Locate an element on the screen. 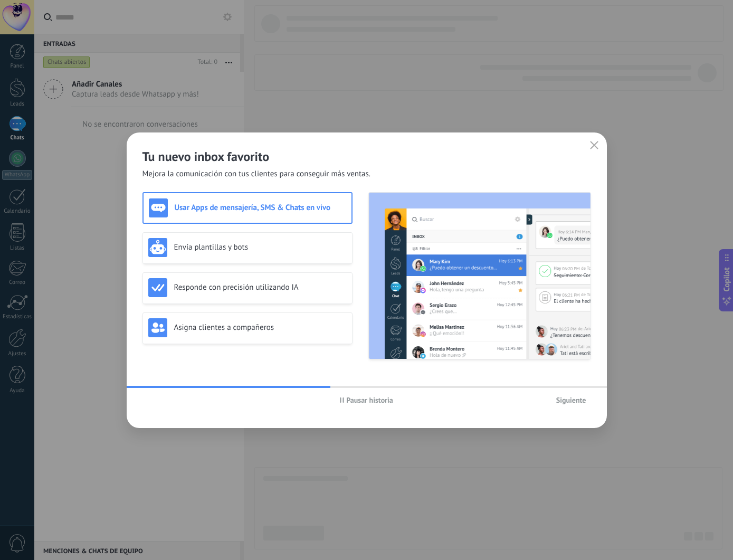 This screenshot has width=733, height=560. h3: Usar Apps de mensajería, SMS & Chats en vivo is located at coordinates (261, 208).